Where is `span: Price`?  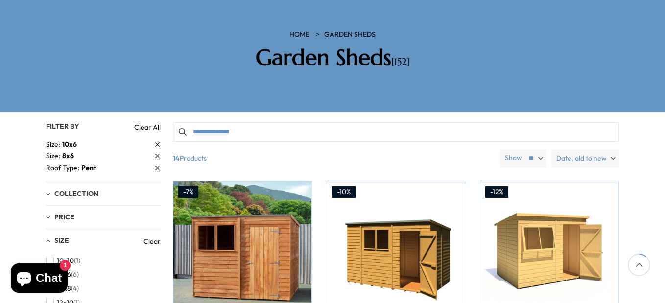 span: Price is located at coordinates (64, 217).